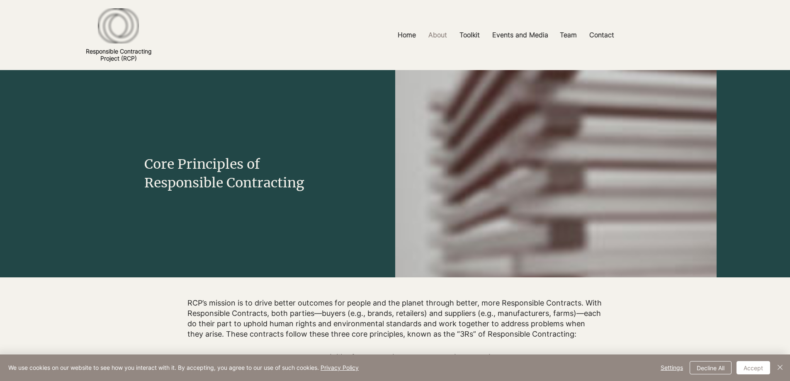 This screenshot has width=790, height=381. What do you see at coordinates (568, 35) in the screenshot?
I see `a: Team` at bounding box center [568, 35].